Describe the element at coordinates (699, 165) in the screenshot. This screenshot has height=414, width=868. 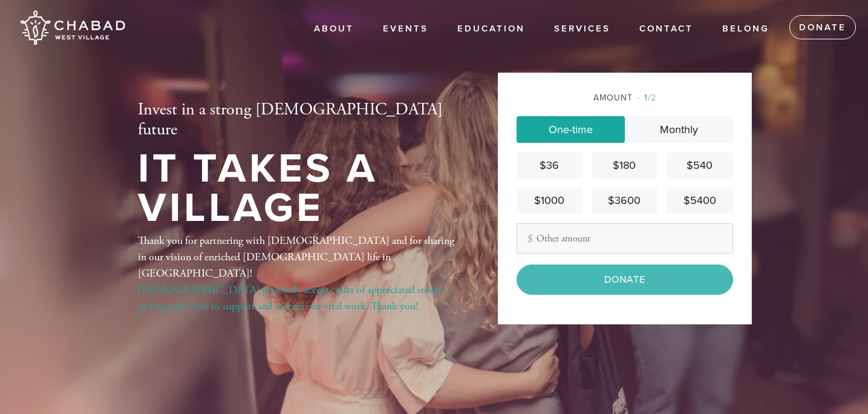
I see `a: $540` at that location.